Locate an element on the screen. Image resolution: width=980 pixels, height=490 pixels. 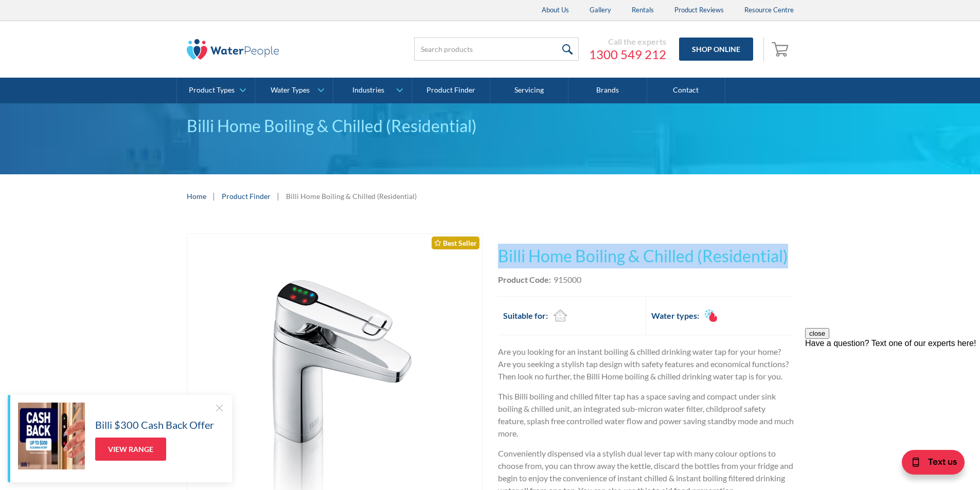
img: The Water People is located at coordinates (233, 49).